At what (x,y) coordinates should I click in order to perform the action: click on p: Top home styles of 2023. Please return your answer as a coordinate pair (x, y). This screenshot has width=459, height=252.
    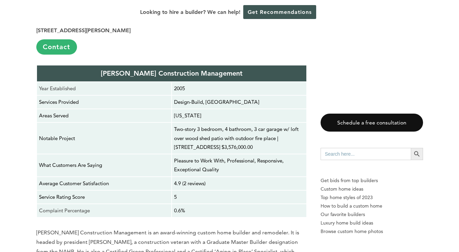
    Looking at the image, I should click on (372, 198).